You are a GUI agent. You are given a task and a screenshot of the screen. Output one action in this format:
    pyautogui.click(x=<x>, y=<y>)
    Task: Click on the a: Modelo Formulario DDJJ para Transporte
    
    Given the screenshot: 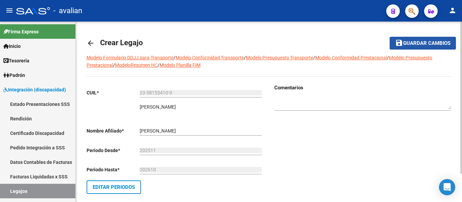 What is the action you would take?
    pyautogui.click(x=130, y=58)
    